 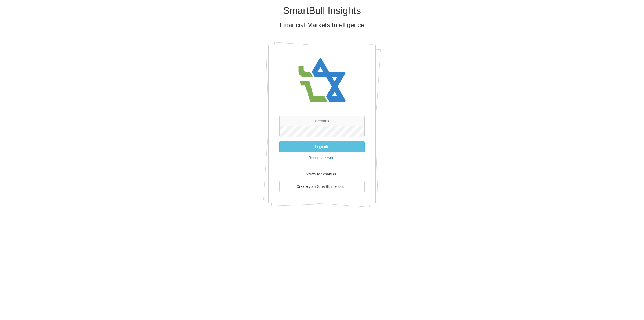 I want to click on span: New to SmartBull?, so click(x=322, y=174).